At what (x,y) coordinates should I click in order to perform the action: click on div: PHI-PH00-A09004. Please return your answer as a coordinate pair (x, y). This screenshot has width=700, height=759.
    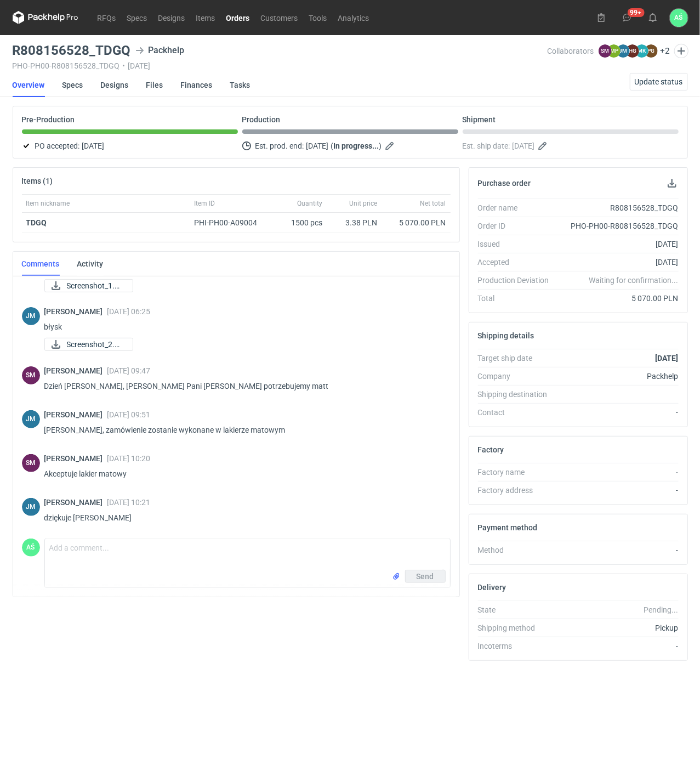
    Looking at the image, I should click on (231, 223).